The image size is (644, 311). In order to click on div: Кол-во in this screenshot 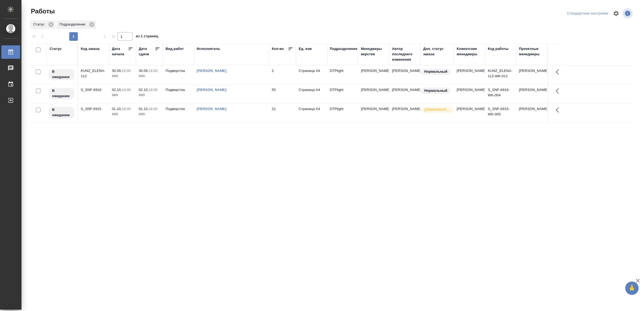, I will do `click(278, 49)`.